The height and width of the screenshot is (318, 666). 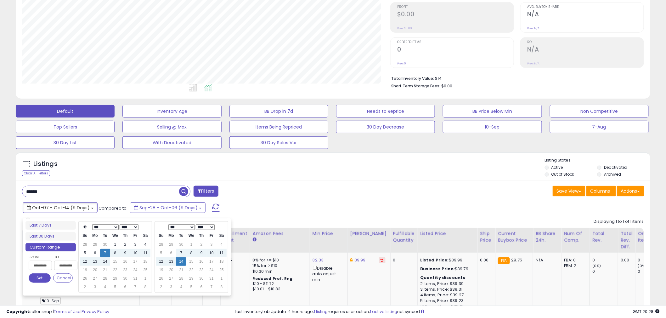 I want to click on div: FBM: 2, so click(x=574, y=266).